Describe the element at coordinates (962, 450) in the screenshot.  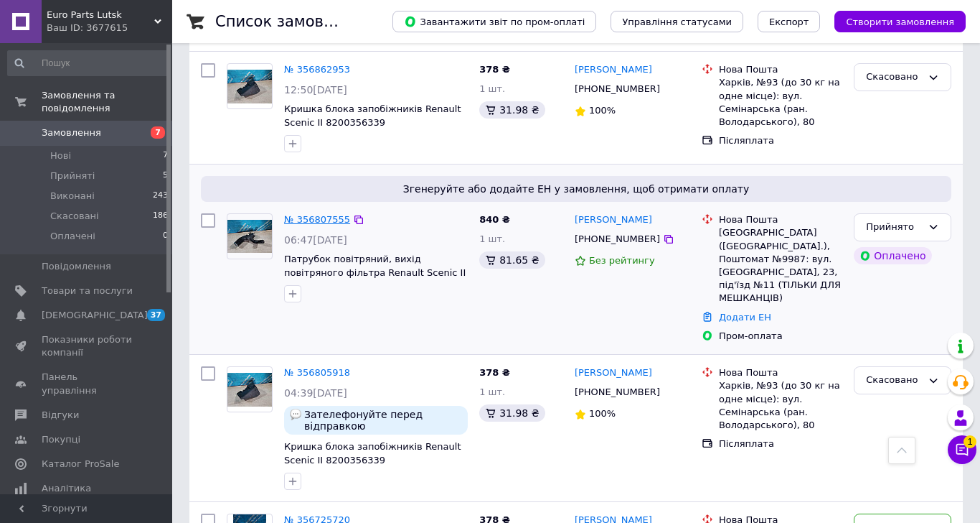
I see `button: Чат з покупцем1` at that location.